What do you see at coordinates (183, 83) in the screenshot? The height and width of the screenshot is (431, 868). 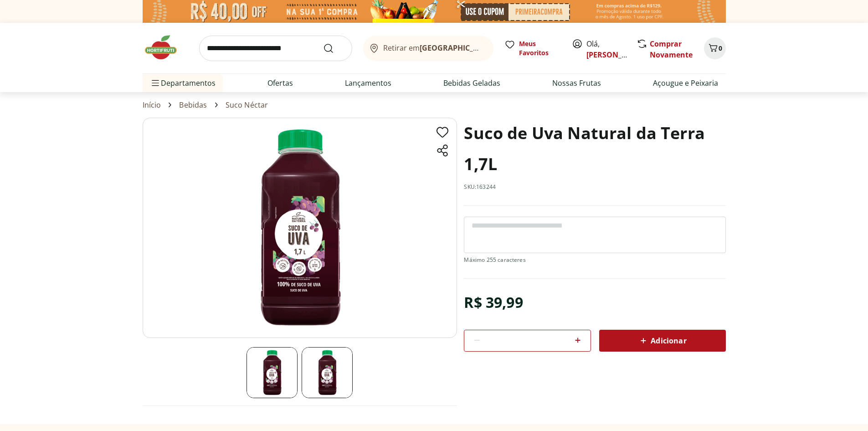 I see `span: Departamentos` at bounding box center [183, 83].